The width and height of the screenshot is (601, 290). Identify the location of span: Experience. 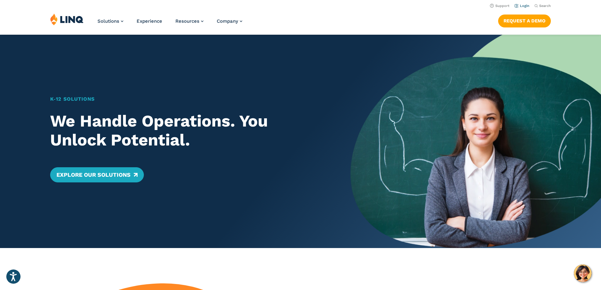
(149, 21).